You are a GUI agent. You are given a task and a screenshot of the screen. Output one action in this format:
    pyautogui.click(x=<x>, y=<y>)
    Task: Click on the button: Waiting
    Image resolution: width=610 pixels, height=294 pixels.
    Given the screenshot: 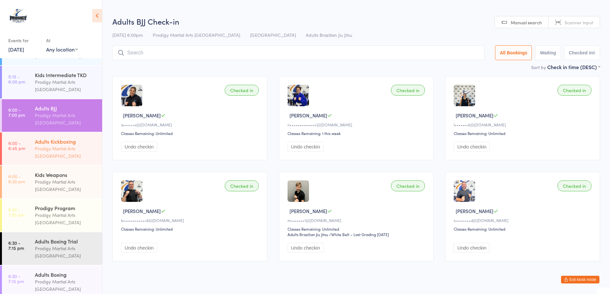 What is the action you would take?
    pyautogui.click(x=548, y=53)
    